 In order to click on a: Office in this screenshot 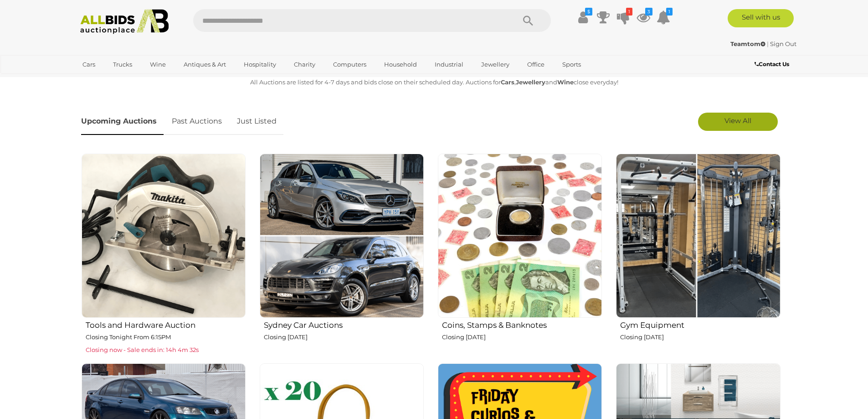, I will do `click(536, 64)`.